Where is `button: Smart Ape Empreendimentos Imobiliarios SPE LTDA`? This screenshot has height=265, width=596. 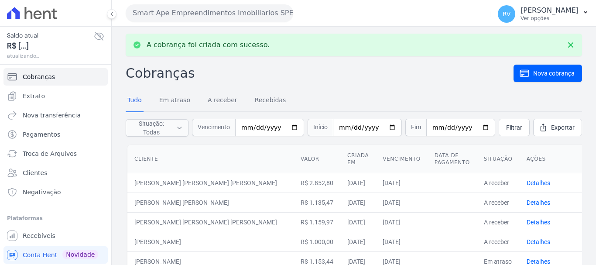 button: Smart Ape Empreendimentos Imobiliarios SPE LTDA is located at coordinates (210, 13).